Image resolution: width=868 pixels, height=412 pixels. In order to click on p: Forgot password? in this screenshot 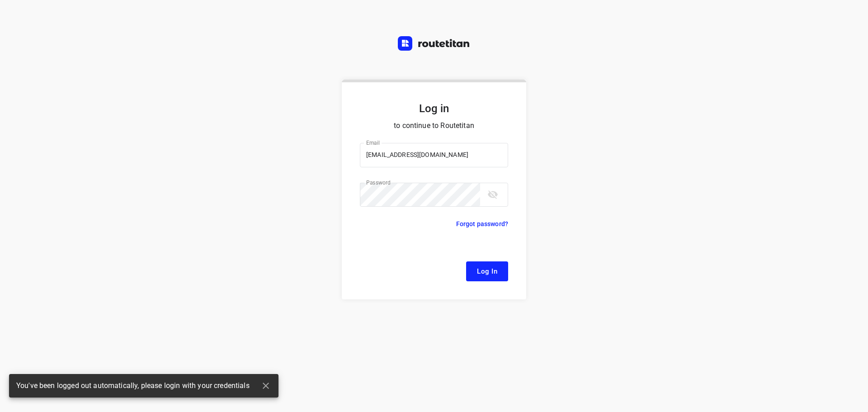, I will do `click(482, 224)`.